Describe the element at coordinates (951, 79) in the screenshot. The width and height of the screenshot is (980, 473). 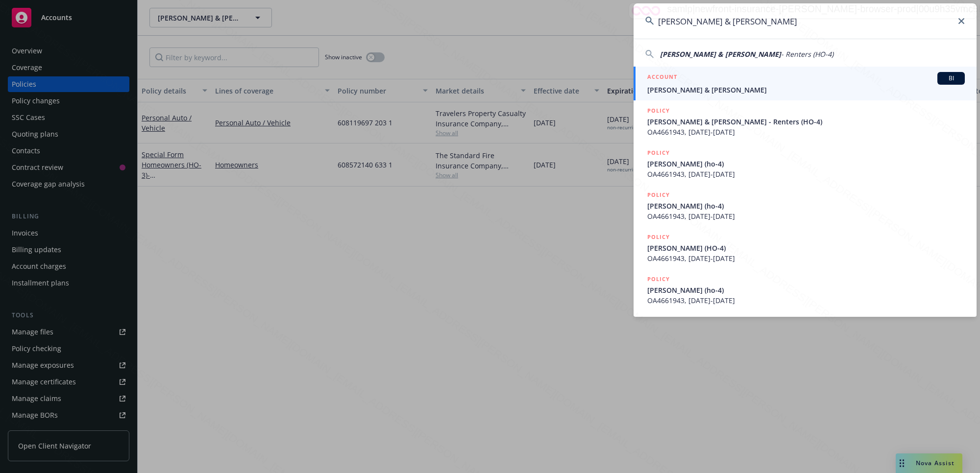
I see `span: BI` at that location.